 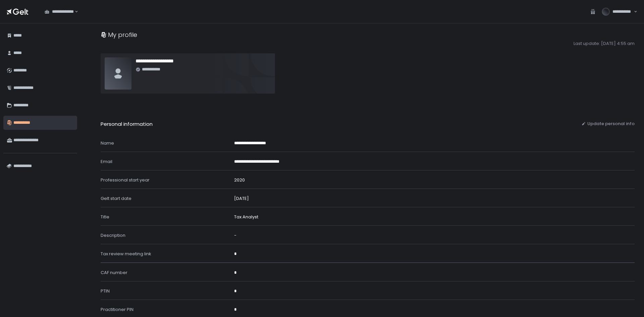 What do you see at coordinates (125, 180) in the screenshot?
I see `span: Professional start year` at bounding box center [125, 180].